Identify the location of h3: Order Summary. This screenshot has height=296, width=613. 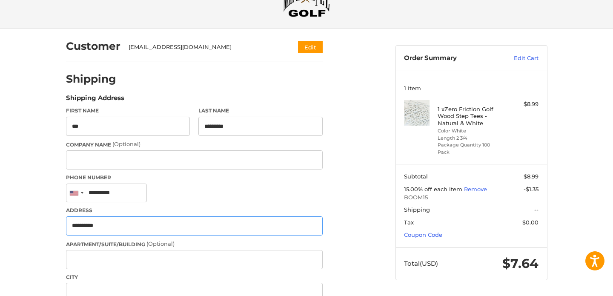
(449, 58).